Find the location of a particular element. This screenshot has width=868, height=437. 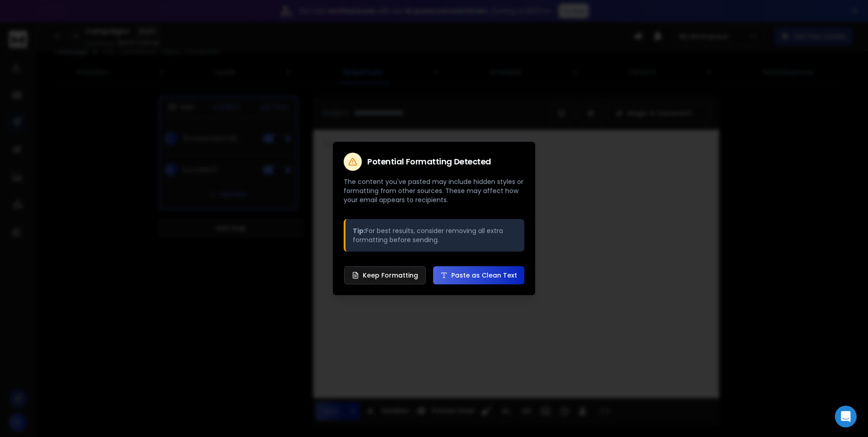

div: Open Intercom Messenger is located at coordinates (846, 416).